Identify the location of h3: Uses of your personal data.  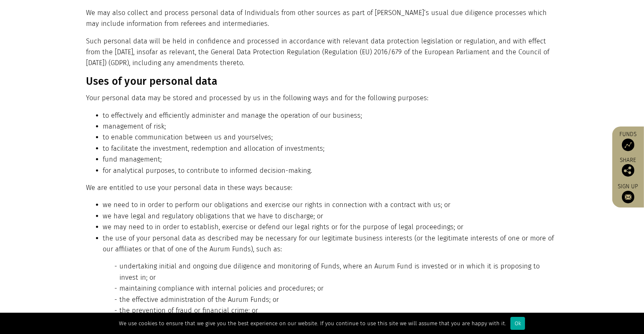
(321, 82).